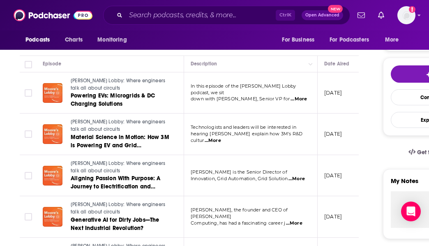  Describe the element at coordinates (74, 40) in the screenshot. I see `a: Charts` at that location.